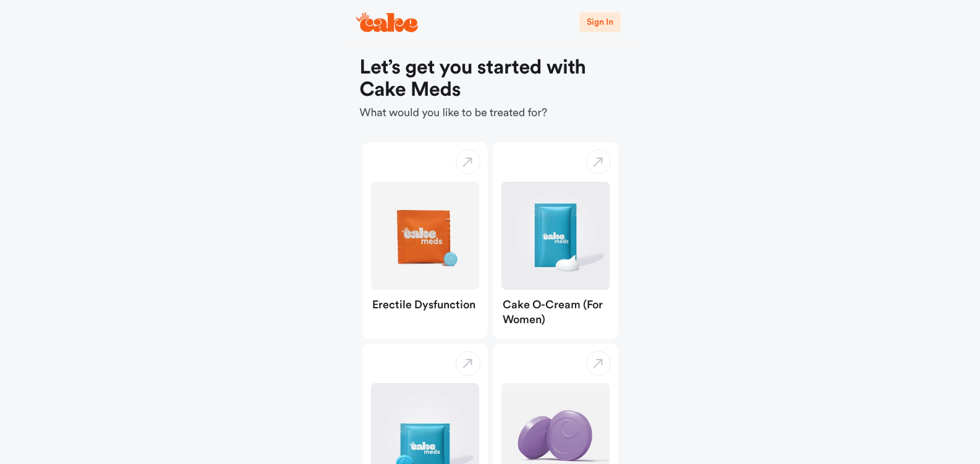 The width and height of the screenshot is (980, 464). I want to click on div: Cake O-Cream (for Women), so click(555, 314).